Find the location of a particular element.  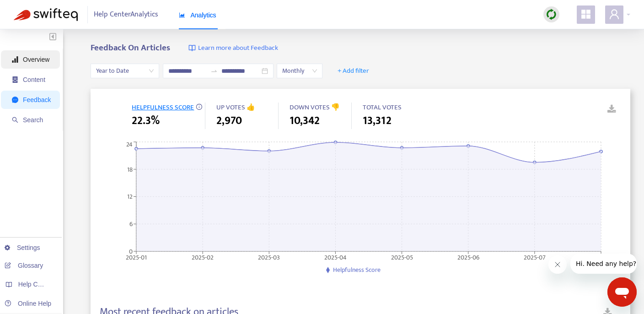

span: TOTAL VOTES is located at coordinates (382, 107).